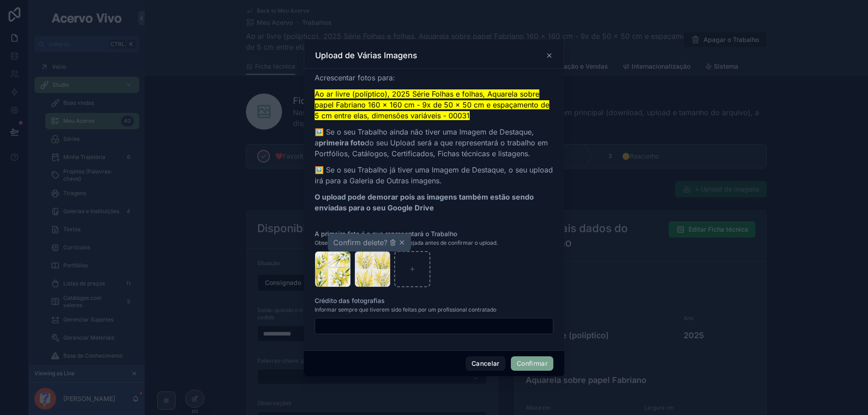 This screenshot has height=415, width=868. What do you see at coordinates (434, 78) in the screenshot?
I see `p: Acrescentar fotos para:` at bounding box center [434, 78].